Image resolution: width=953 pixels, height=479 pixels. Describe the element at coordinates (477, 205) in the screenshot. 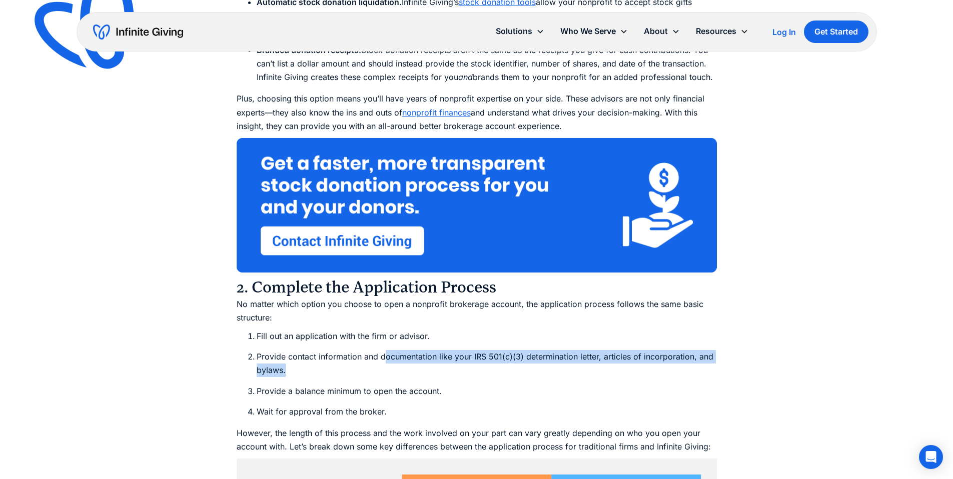

I see `img: Click to get a faster, more transparent stock donation process by contacting Infinite Giving abou...` at that location.